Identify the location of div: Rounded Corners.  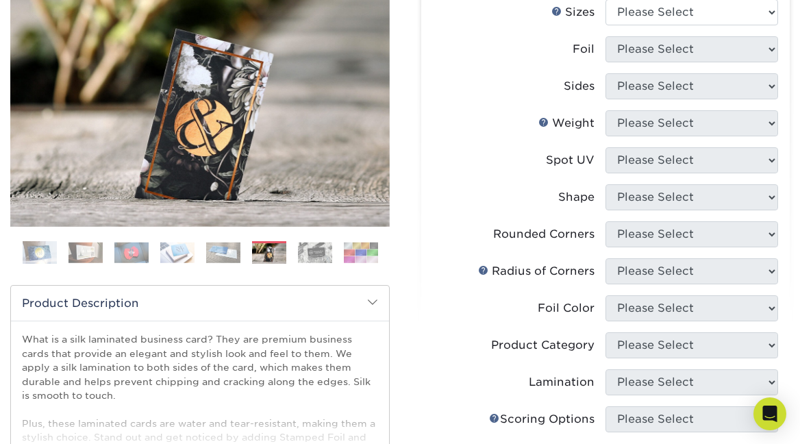
(544, 234).